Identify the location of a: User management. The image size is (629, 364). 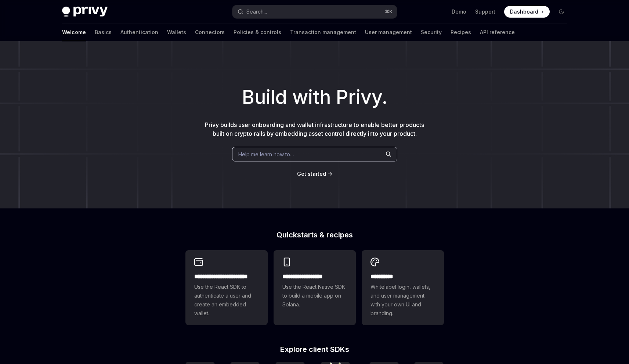
(388, 32).